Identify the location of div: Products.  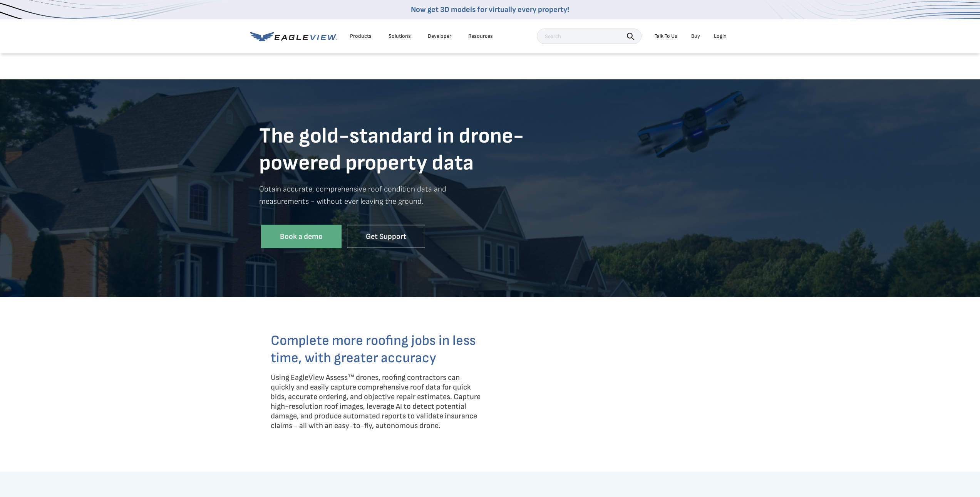
(361, 37).